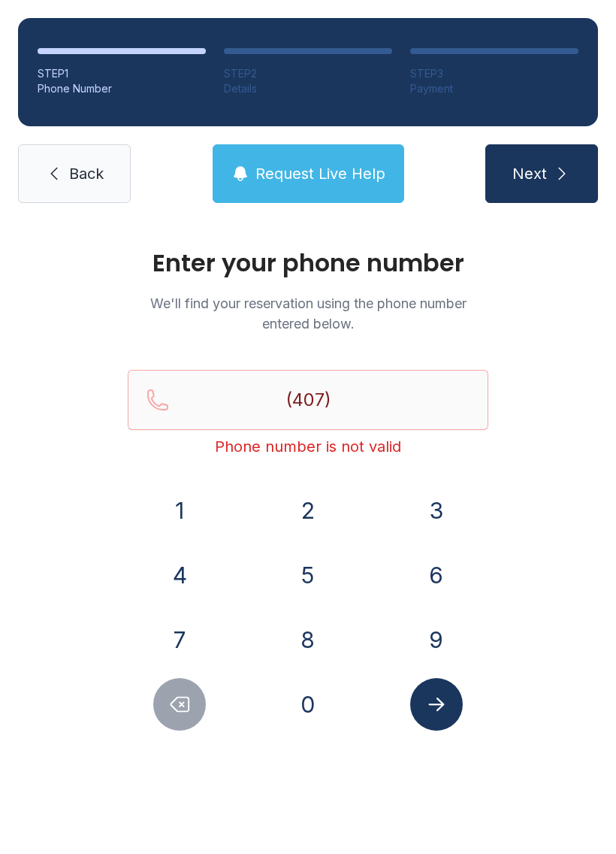 This screenshot has width=616, height=854. Describe the element at coordinates (308, 314) in the screenshot. I see `p: We'll find your reservation using the phone number entered below.` at that location.